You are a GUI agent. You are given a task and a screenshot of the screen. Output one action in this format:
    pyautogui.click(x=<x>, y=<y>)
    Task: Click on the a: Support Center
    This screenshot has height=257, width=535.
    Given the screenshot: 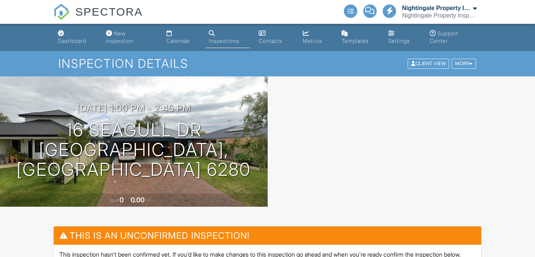 What is the action you would take?
    pyautogui.click(x=453, y=37)
    